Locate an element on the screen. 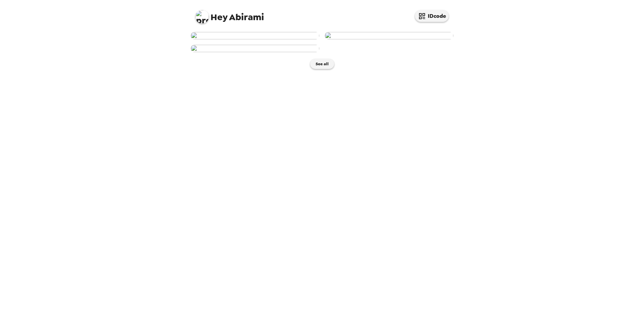 Image resolution: width=644 pixels, height=321 pixels. img: user-275970 is located at coordinates (389, 35).